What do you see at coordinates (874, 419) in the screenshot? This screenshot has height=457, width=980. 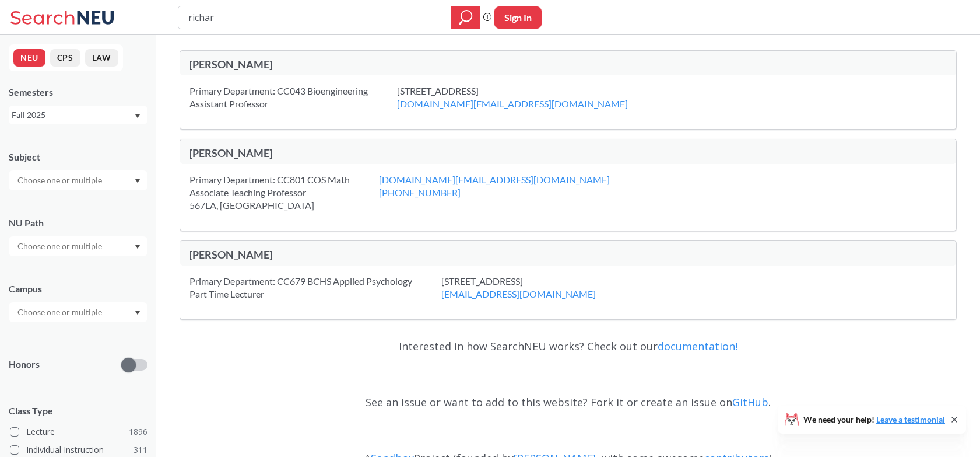 I see `span: We need your help!` at bounding box center [874, 419].